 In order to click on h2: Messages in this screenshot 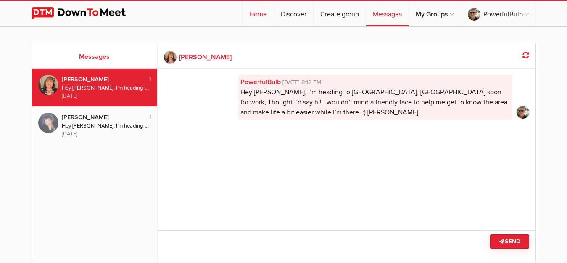, I will do `click(95, 57)`.